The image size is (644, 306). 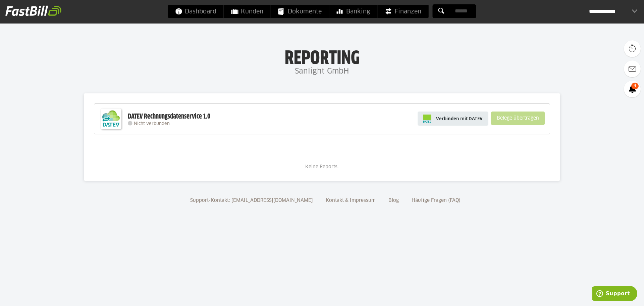 What do you see at coordinates (196, 11) in the screenshot?
I see `a: Dashboard` at bounding box center [196, 11].